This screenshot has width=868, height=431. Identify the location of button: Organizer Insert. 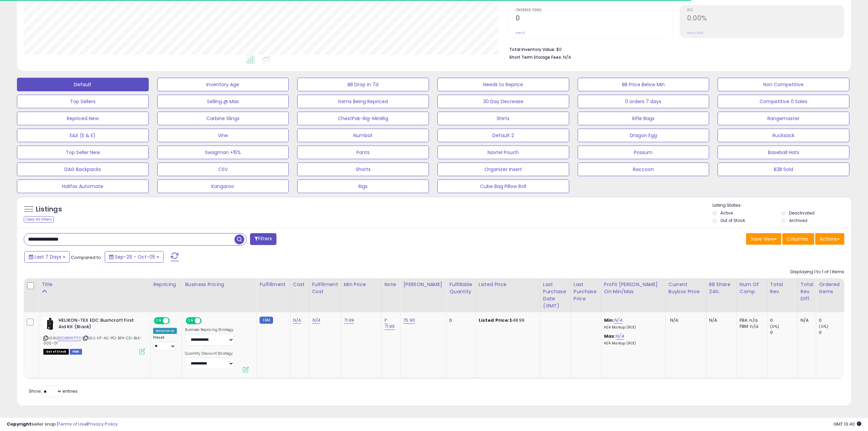
(504, 169).